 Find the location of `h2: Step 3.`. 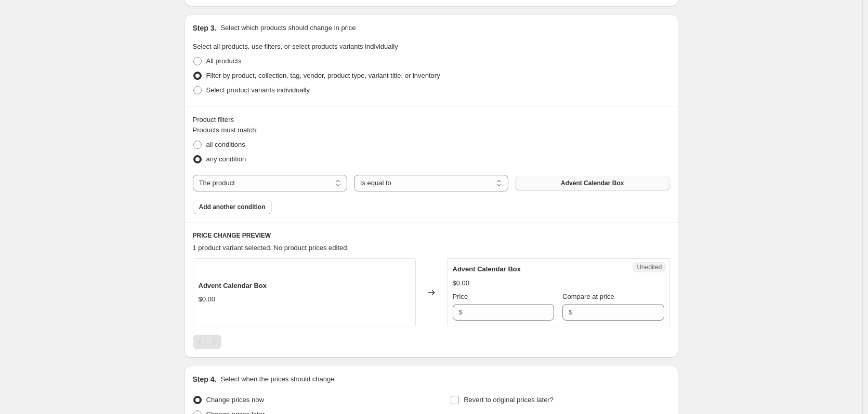

h2: Step 3. is located at coordinates (205, 28).